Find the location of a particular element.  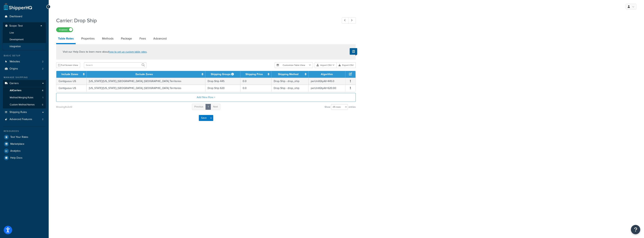

td: perUnitQtyAll=620.00 is located at coordinates (327, 88).